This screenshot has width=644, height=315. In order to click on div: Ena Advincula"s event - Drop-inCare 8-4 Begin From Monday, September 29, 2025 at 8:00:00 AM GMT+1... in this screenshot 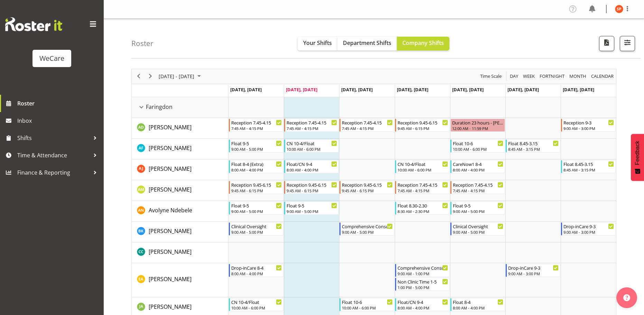, I will do `click(256, 270)`.